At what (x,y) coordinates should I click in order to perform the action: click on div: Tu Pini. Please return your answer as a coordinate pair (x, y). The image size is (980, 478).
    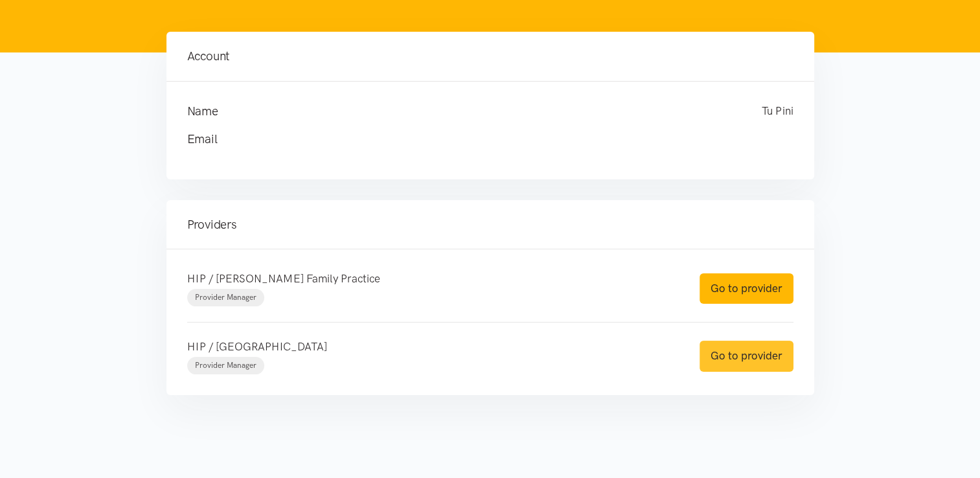
    Looking at the image, I should click on (778, 111).